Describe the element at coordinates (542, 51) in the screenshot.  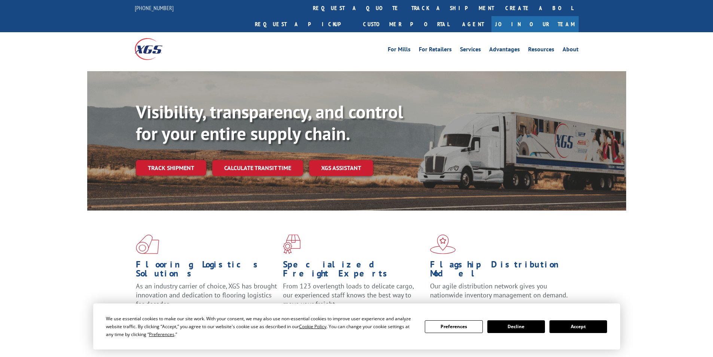
I see `a: Resources` at that location.